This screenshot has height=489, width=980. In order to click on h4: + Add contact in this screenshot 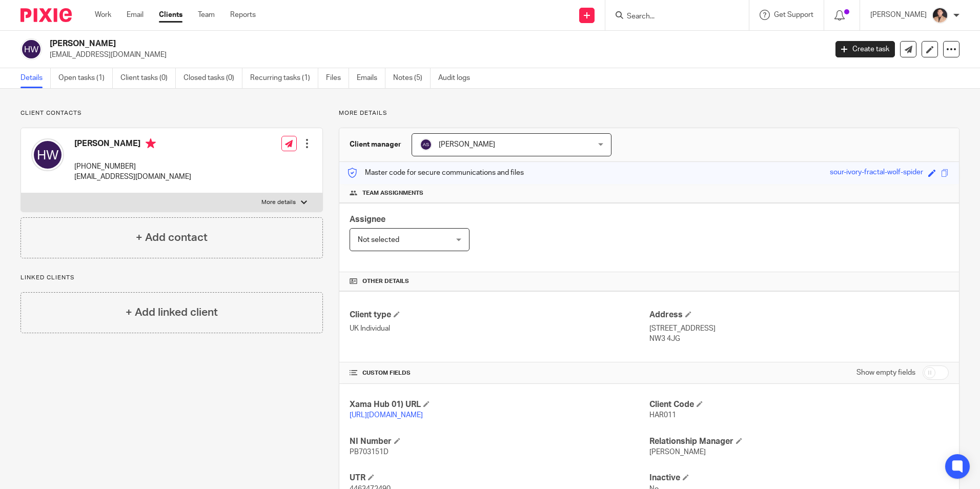, I will do `click(172, 238)`.